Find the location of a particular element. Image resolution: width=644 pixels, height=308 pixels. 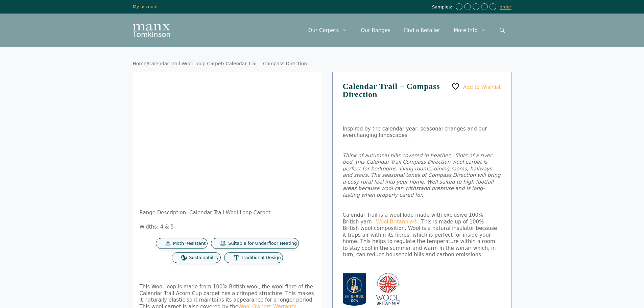

a: More Info is located at coordinates (470, 31).